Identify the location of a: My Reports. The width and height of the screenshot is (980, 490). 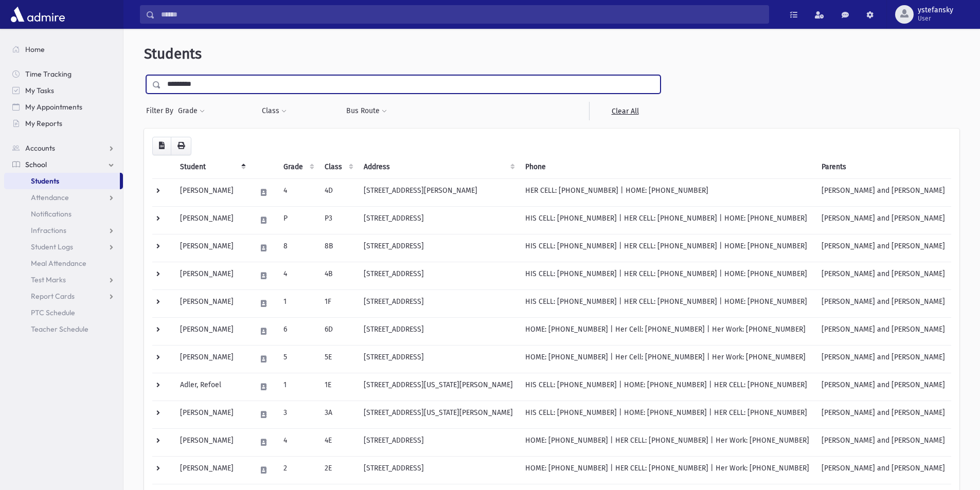
(63, 124).